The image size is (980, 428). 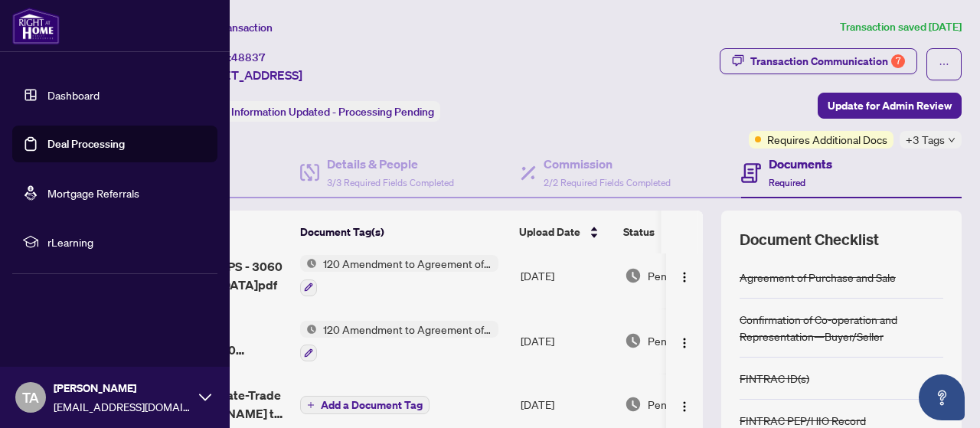 I want to click on span: Update for Admin Review, so click(x=890, y=106).